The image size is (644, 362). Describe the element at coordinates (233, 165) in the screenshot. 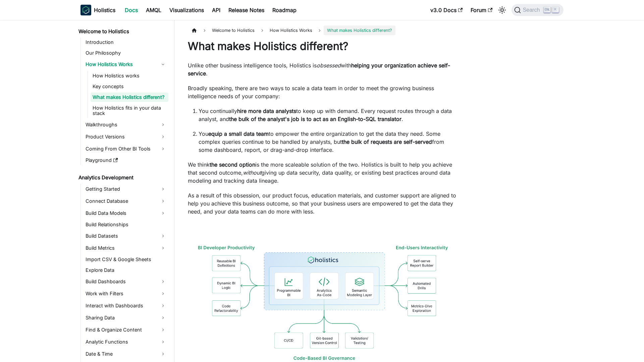

I see `strong: the second option` at that location.